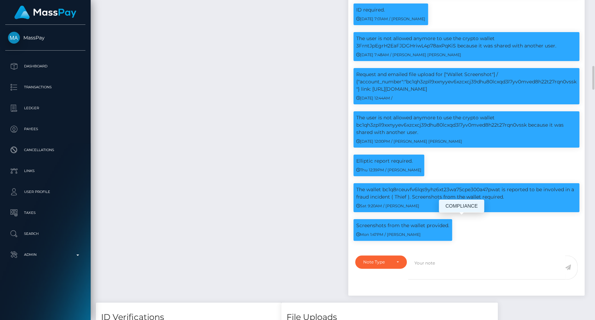 The height and width of the screenshot is (320, 595). I want to click on a: Transactions, so click(45, 87).